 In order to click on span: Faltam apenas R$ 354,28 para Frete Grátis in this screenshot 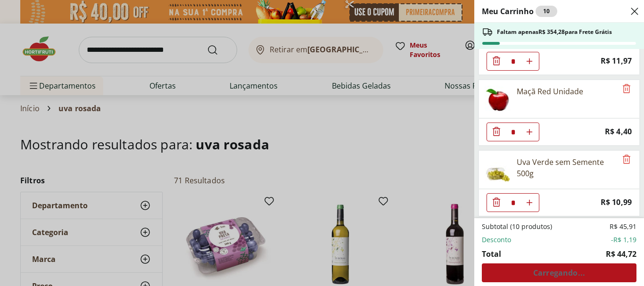, I will do `click(555, 32)`.